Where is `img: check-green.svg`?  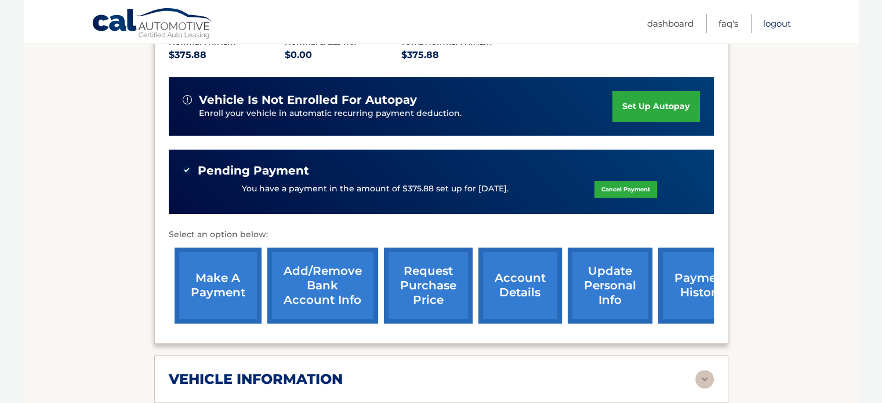
img: check-green.svg is located at coordinates (187, 170).